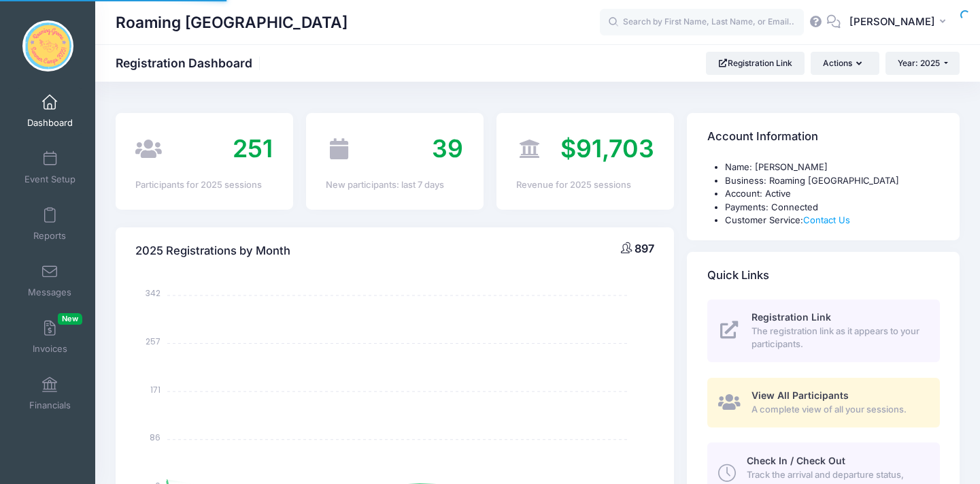 This screenshot has height=484, width=980. Describe the element at coordinates (50, 405) in the screenshot. I see `span: Financials` at that location.